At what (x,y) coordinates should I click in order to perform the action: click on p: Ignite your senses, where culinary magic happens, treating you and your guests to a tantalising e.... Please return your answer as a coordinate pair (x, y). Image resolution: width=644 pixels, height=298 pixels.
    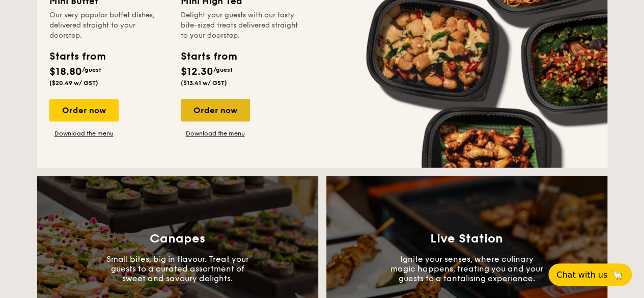
    Looking at the image, I should click on (467, 268).